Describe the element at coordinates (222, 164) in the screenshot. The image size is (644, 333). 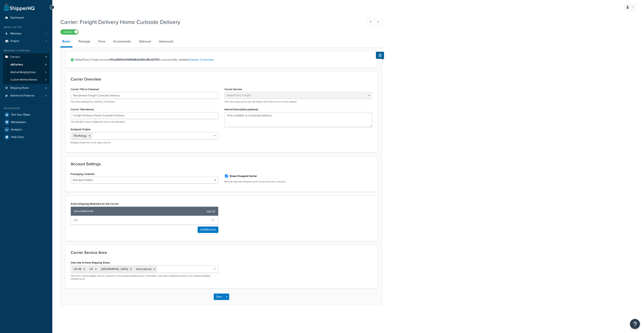
I see `h3: Account Settings` at that location.